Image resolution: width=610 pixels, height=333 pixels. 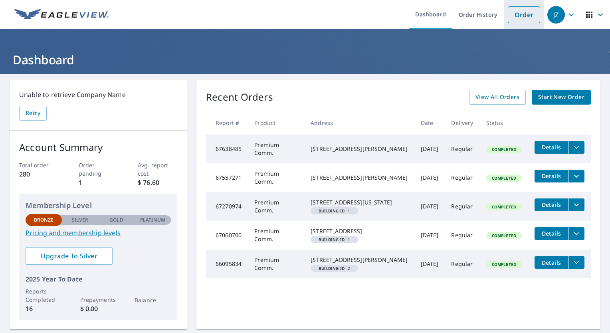 I want to click on th: Product, so click(x=276, y=123).